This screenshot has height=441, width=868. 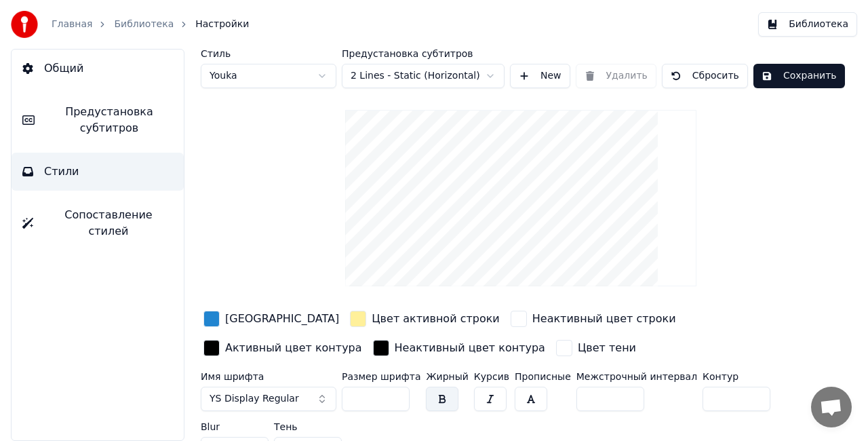 What do you see at coordinates (423, 54) in the screenshot?
I see `label: Предустановка субтитров` at bounding box center [423, 54].